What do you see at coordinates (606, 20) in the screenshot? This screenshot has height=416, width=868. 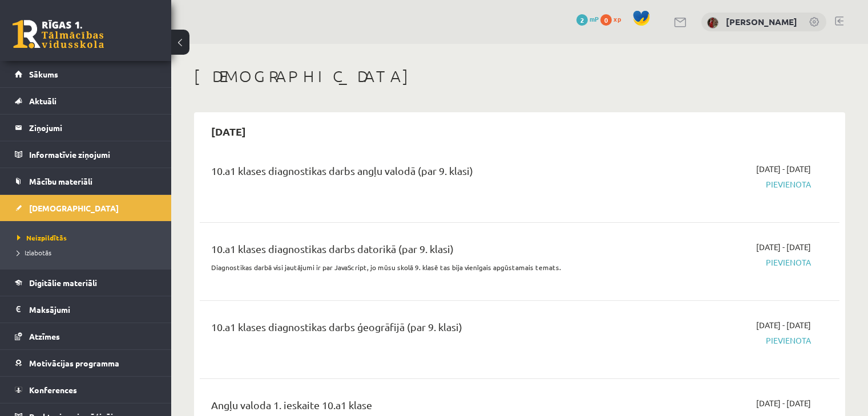 I see `span: 0` at bounding box center [606, 20].